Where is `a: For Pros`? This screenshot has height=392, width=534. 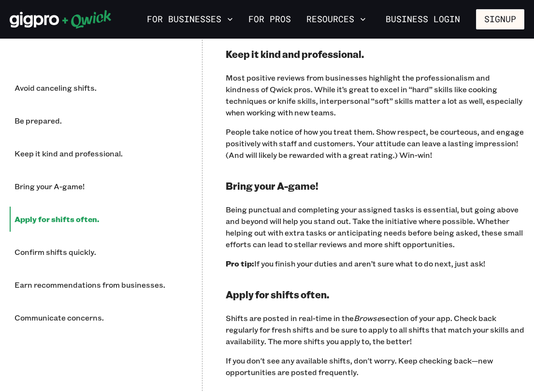
a: For Pros is located at coordinates (270, 19).